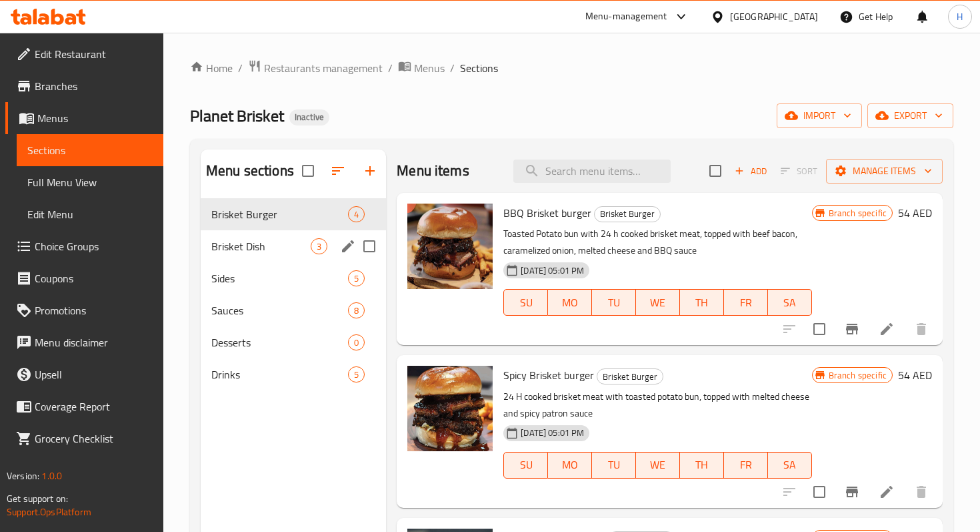 This screenshot has height=532, width=980. I want to click on span: BBQ Brisket burger, so click(548, 213).